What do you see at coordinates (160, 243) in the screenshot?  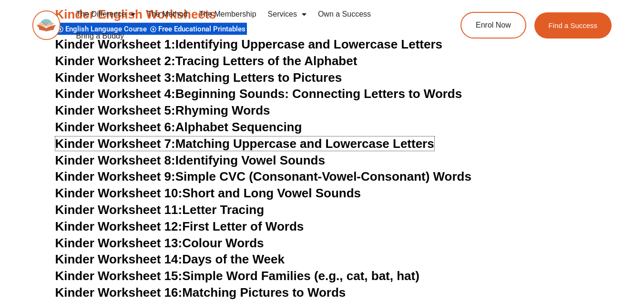 I see `a: Kinder Worksheet 13:Colour Words` at bounding box center [160, 243].